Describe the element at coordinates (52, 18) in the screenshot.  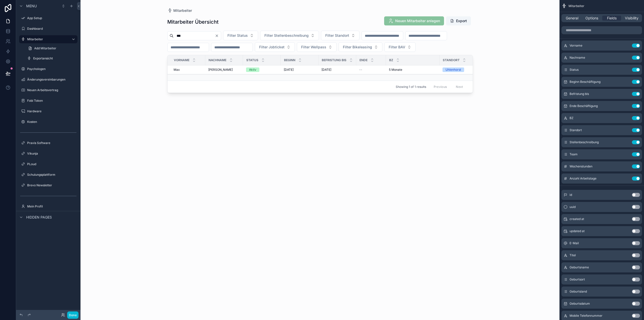
I see `label: App Setup` at that location.